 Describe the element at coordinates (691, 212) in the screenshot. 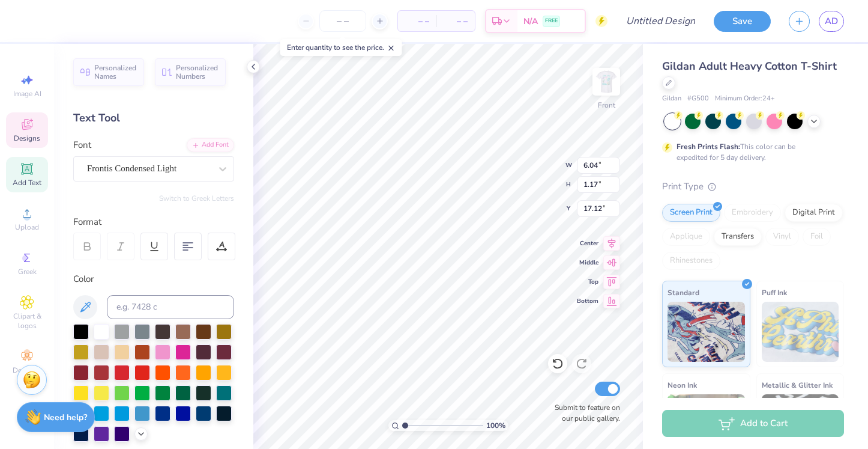

I see `div: Screen Print` at that location.